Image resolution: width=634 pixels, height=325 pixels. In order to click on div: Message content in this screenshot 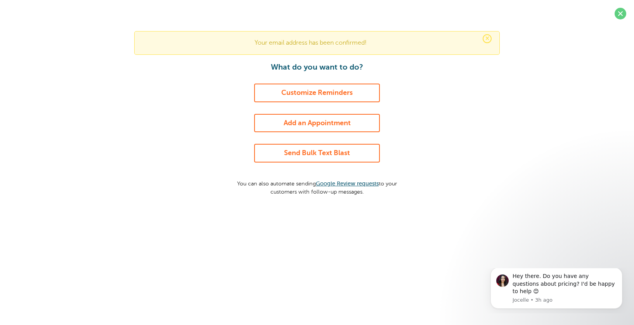, I will do `click(86, 16)`.